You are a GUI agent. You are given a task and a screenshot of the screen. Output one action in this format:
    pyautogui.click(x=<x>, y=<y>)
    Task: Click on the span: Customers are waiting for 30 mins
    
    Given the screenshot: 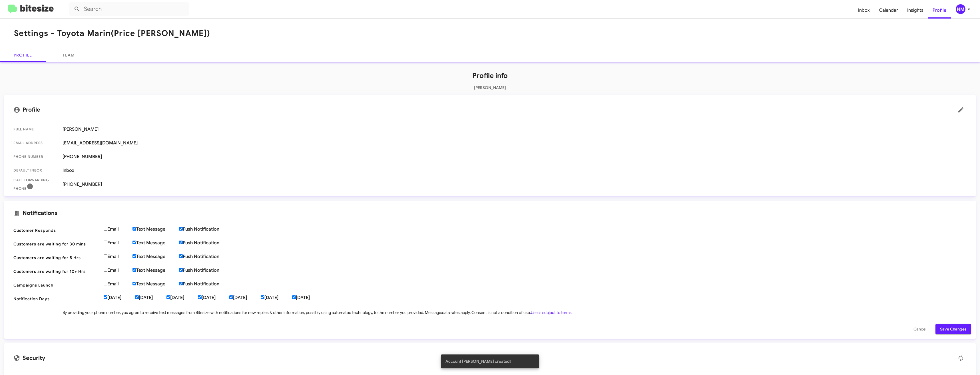 What is the action you would take?
    pyautogui.click(x=56, y=244)
    